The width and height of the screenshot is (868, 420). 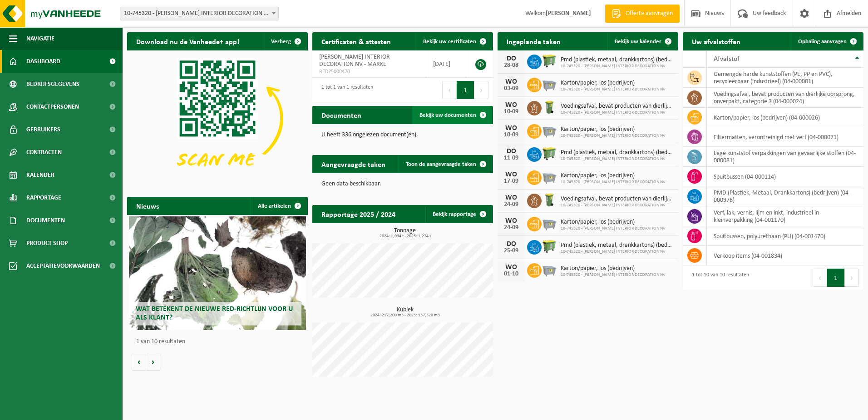 I want to click on div: 1 tot 1 van 1 resultaten, so click(x=345, y=90).